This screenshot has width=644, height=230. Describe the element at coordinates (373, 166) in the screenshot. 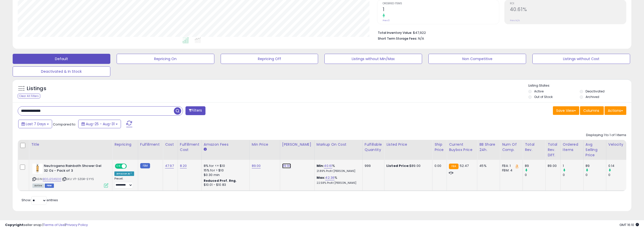

I see `div: 999` at that location.